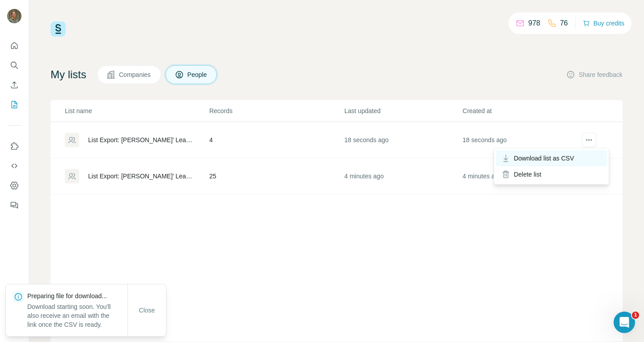  Describe the element at coordinates (14, 166) in the screenshot. I see `button: Use Surfe API` at that location.